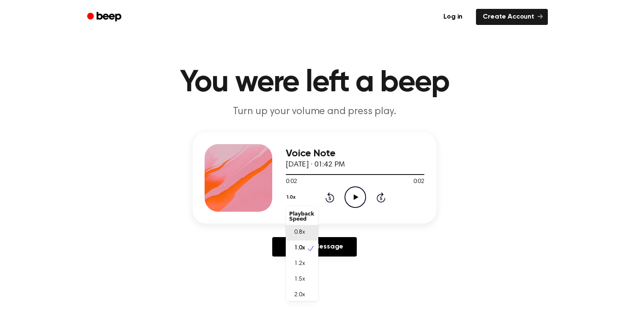 This screenshot has height=314, width=629. I want to click on span: 0.8x, so click(299, 232).